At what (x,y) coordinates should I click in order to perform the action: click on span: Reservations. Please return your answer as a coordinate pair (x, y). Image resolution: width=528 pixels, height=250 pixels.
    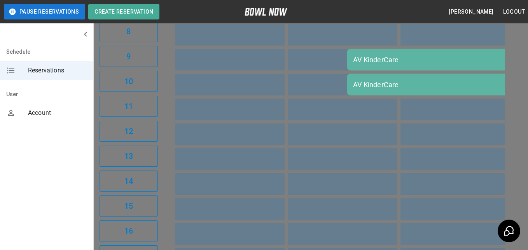
    Looking at the image, I should click on (58, 70).